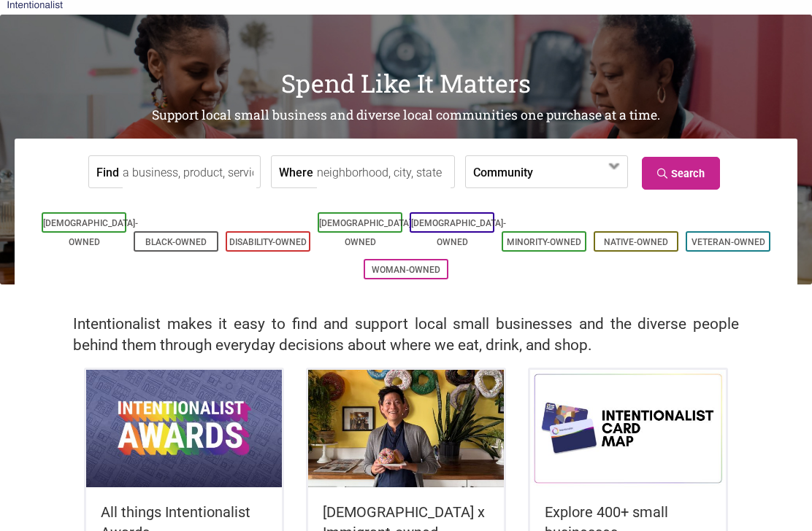 The height and width of the screenshot is (531, 812). Describe the element at coordinates (383, 172) in the screenshot. I see `input: neighborhood, city, state` at that location.